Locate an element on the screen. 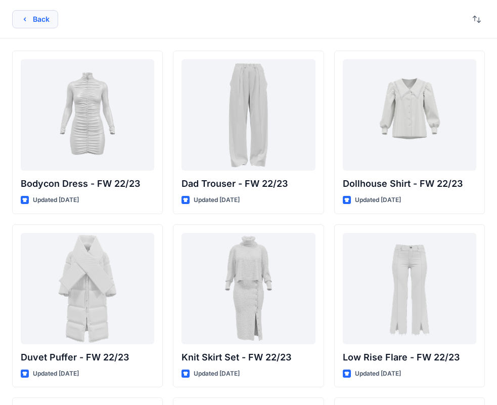 This screenshot has height=405, width=497. p: Dad Trouser - FW 22/23 is located at coordinates (248, 184).